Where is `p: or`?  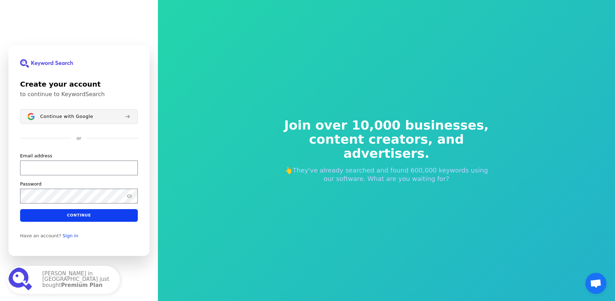 p: or is located at coordinates (79, 138).